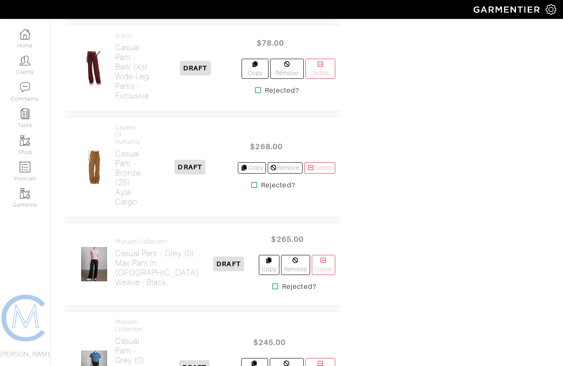 Image resolution: width=563 pixels, height=366 pixels. Describe the element at coordinates (25, 34) in the screenshot. I see `img: dashboard-icon-dbcd8f5a0b271acd01030246c82b418ddd0df26cd7fceb0bd07c9910d44c42f6.png` at that location.